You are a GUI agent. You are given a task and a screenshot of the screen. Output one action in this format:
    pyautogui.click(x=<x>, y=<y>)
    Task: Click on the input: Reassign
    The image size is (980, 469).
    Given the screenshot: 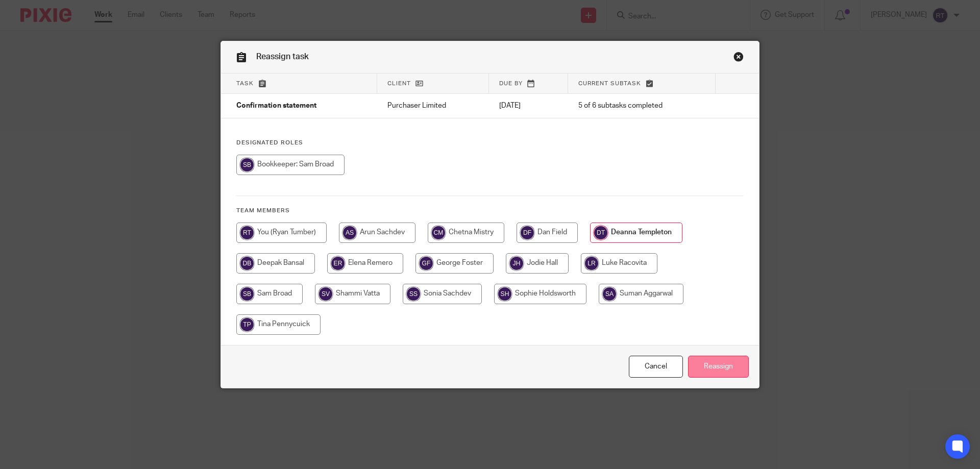 What is the action you would take?
    pyautogui.click(x=719, y=366)
    